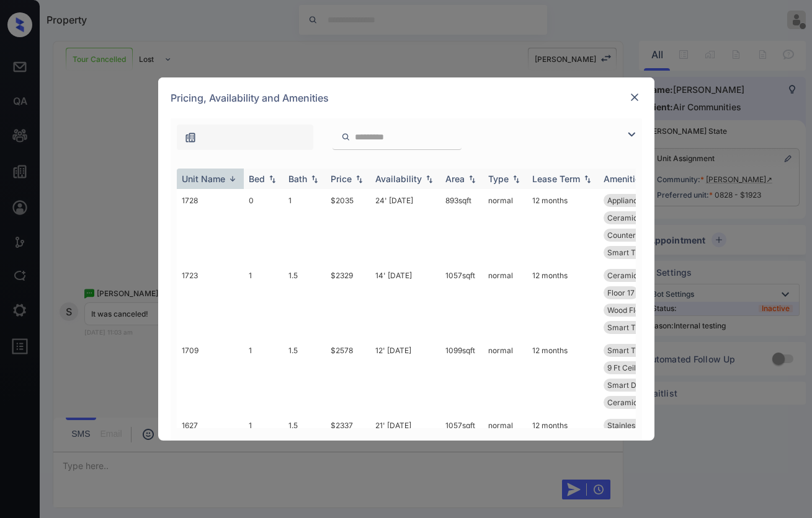  Describe the element at coordinates (498, 178) in the screenshot. I see `div: Type` at that location.